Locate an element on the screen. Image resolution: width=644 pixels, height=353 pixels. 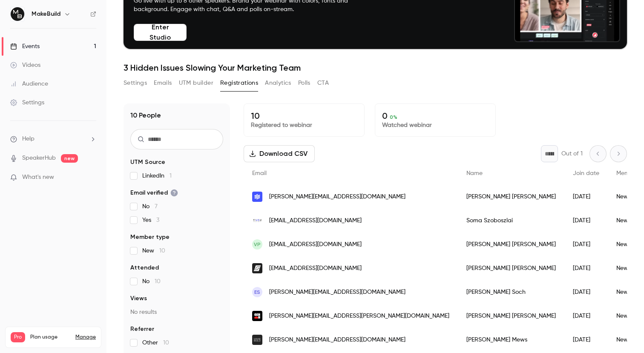
span: Pro is located at coordinates (18, 337).